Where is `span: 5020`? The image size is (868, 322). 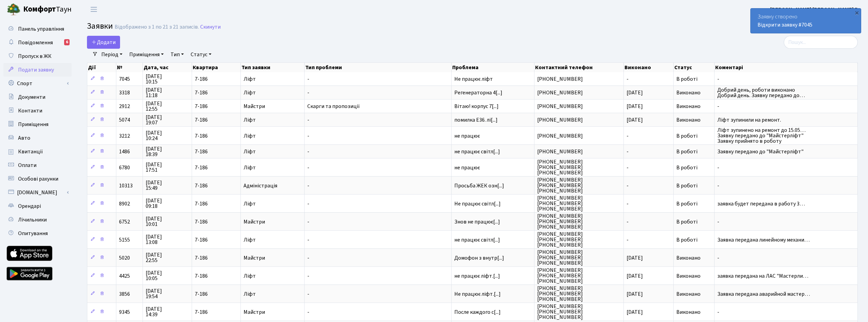 span: 5020 is located at coordinates (125, 258).